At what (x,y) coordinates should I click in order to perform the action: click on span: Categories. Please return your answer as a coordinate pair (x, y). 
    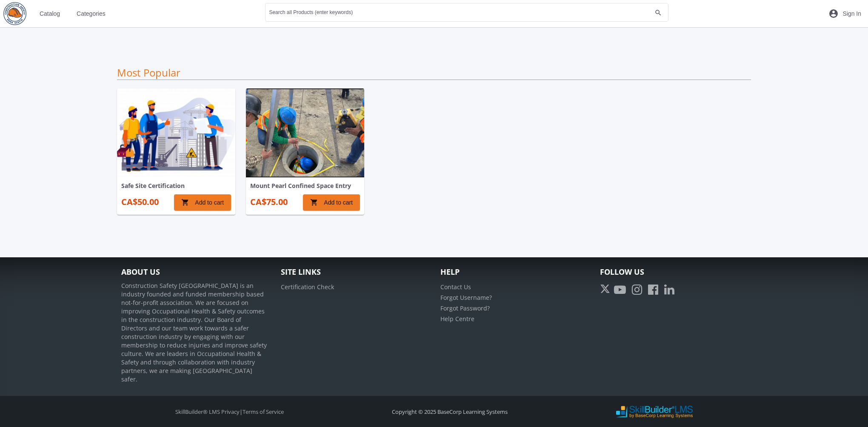
    Looking at the image, I should click on (91, 14).